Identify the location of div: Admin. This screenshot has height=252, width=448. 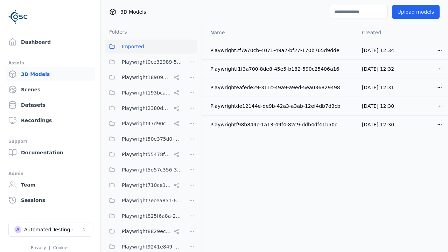
(50, 174).